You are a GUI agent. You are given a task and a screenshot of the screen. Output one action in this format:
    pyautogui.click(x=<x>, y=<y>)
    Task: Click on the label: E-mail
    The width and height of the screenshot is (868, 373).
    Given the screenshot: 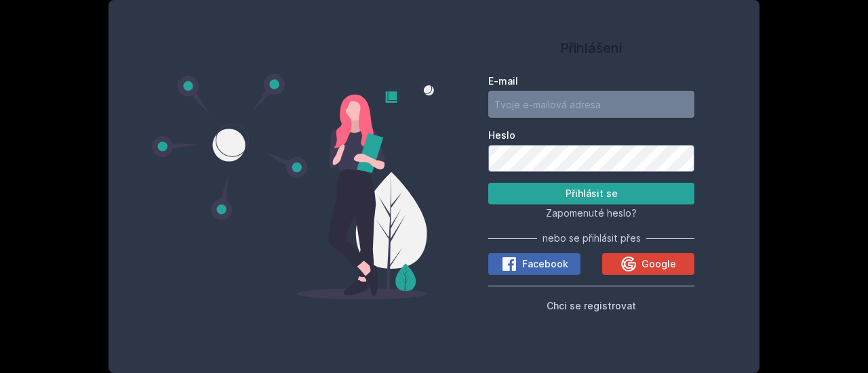 What is the action you would take?
    pyautogui.click(x=591, y=82)
    